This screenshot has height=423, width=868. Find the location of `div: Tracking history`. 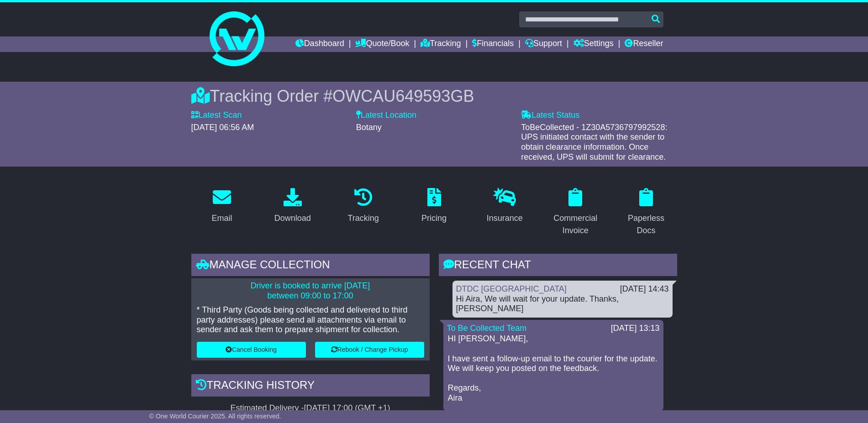

div: Tracking history is located at coordinates (311, 386).